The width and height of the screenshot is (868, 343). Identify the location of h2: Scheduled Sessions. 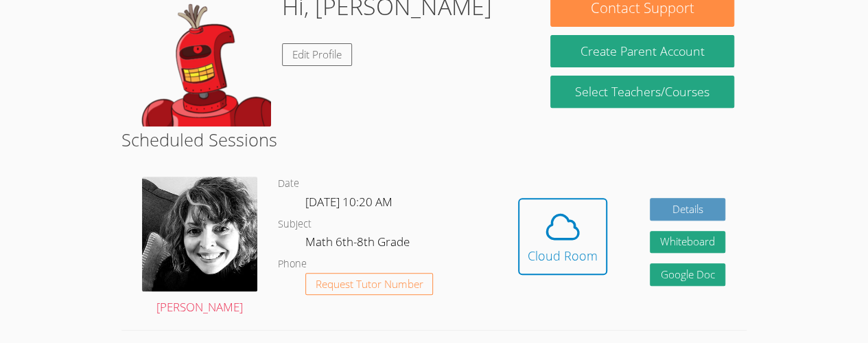
(434, 139).